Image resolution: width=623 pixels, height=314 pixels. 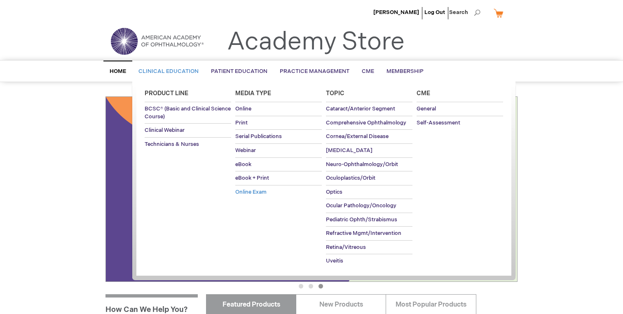 I want to click on span: Uveitis, so click(x=335, y=261).